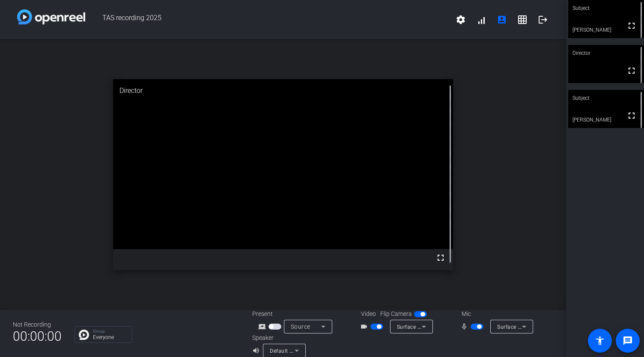  I want to click on div: Mic, so click(496, 314).